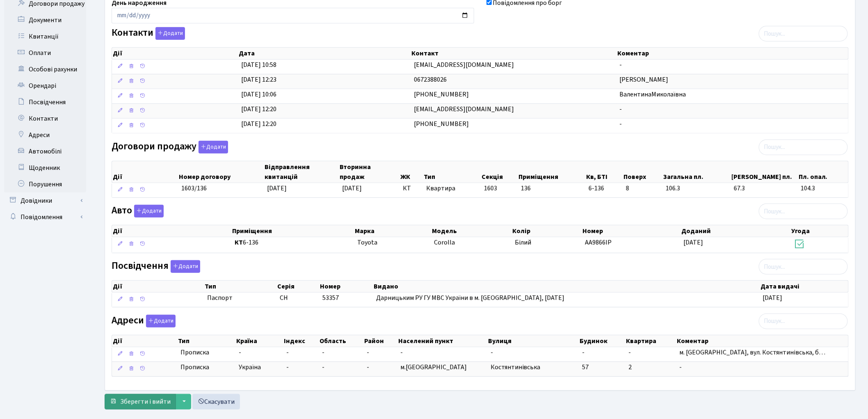  I want to click on button: Договори продажу, so click(214, 147).